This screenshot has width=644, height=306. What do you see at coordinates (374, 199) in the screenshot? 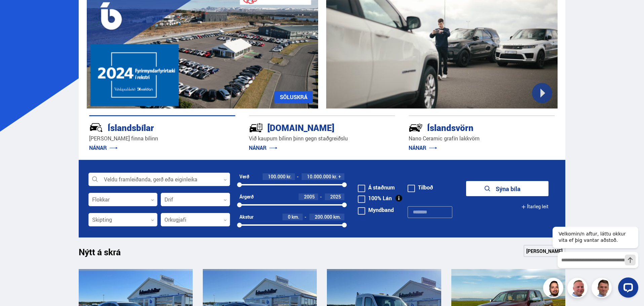
I see `label: 100% Lán` at bounding box center [374, 199].